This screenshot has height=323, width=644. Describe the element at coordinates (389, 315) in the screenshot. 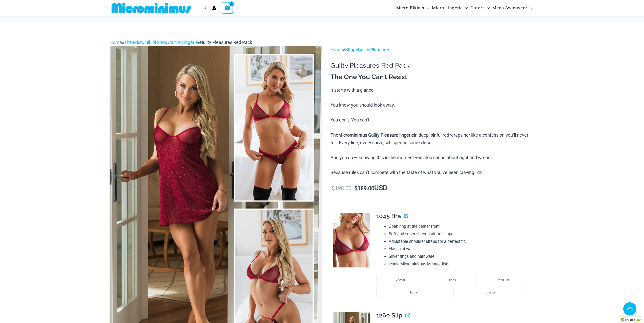

I see `span: 1260 Slip` at that location.